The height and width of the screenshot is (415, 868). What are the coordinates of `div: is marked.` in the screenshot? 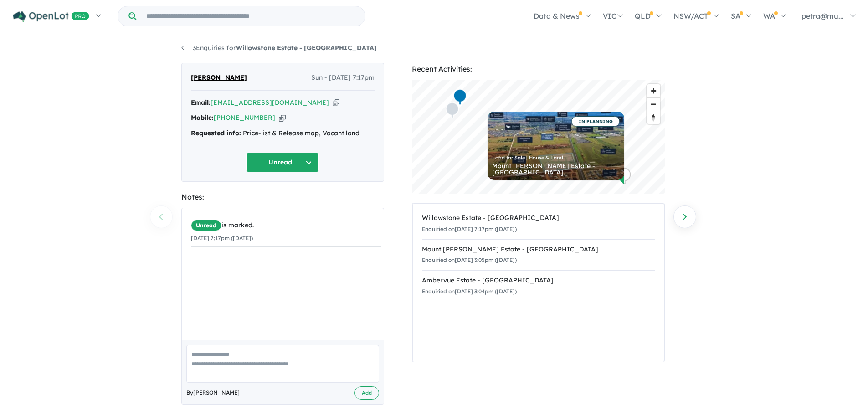 It's located at (286, 225).